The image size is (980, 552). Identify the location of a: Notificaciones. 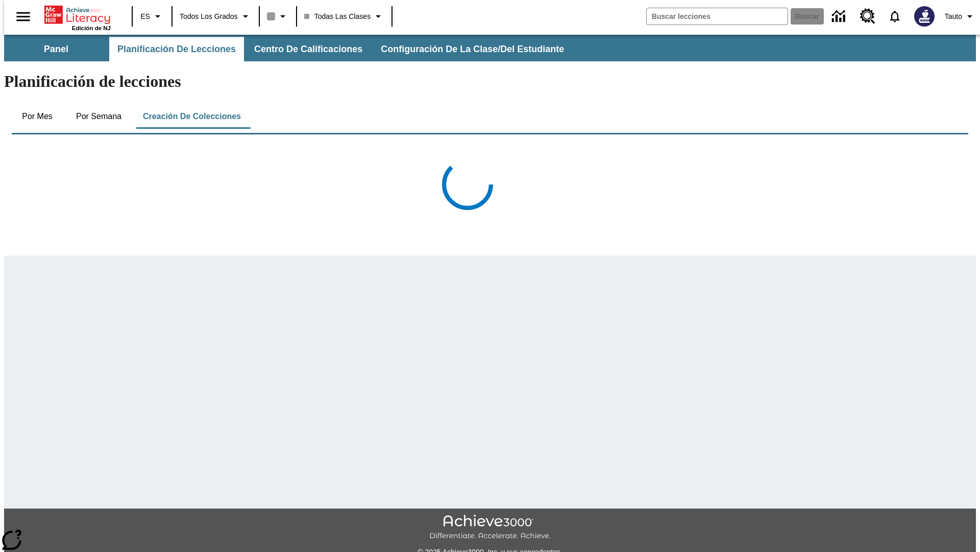
(895, 16).